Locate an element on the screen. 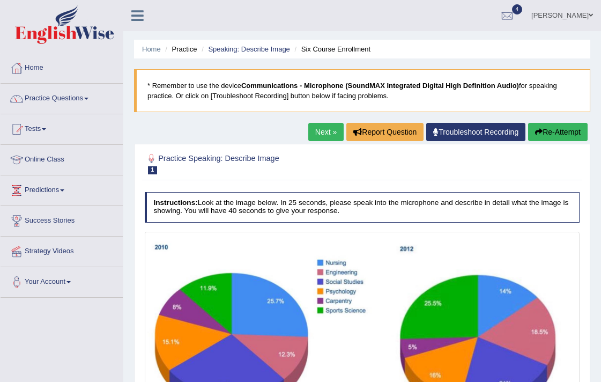 The image size is (601, 382). a: Speaking: Describe Image is located at coordinates (249, 49).